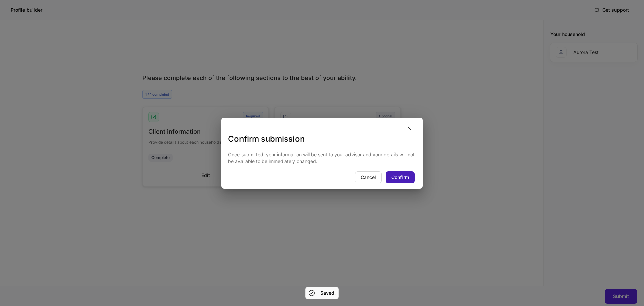 The width and height of the screenshot is (644, 306). What do you see at coordinates (400, 178) in the screenshot?
I see `button: Confirm` at bounding box center [400, 178].